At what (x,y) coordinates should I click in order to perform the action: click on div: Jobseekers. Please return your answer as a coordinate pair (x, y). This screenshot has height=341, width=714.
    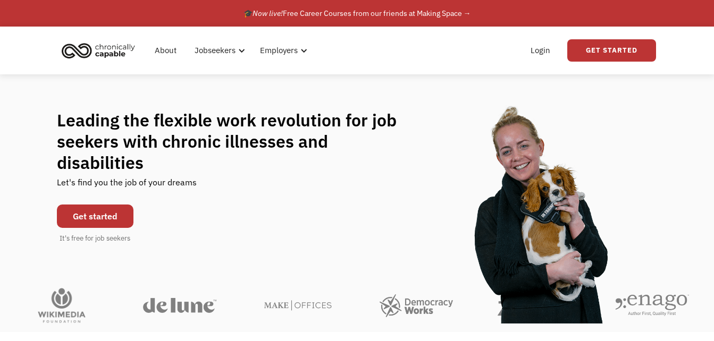
    Looking at the image, I should click on (215, 51).